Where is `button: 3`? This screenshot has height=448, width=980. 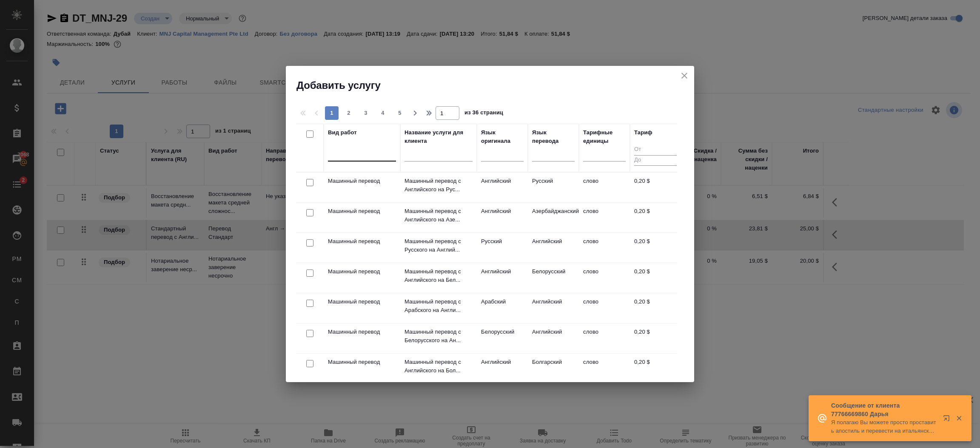 button: 3 is located at coordinates (366, 113).